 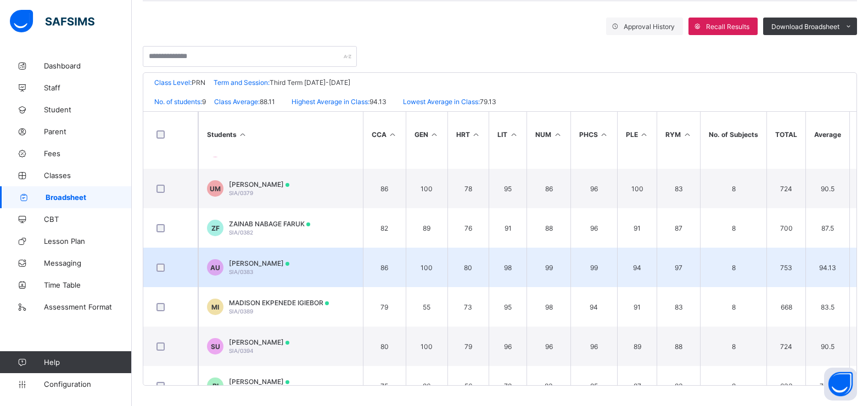 What do you see at coordinates (215, 228) in the screenshot?
I see `span: ZF` at bounding box center [215, 228].